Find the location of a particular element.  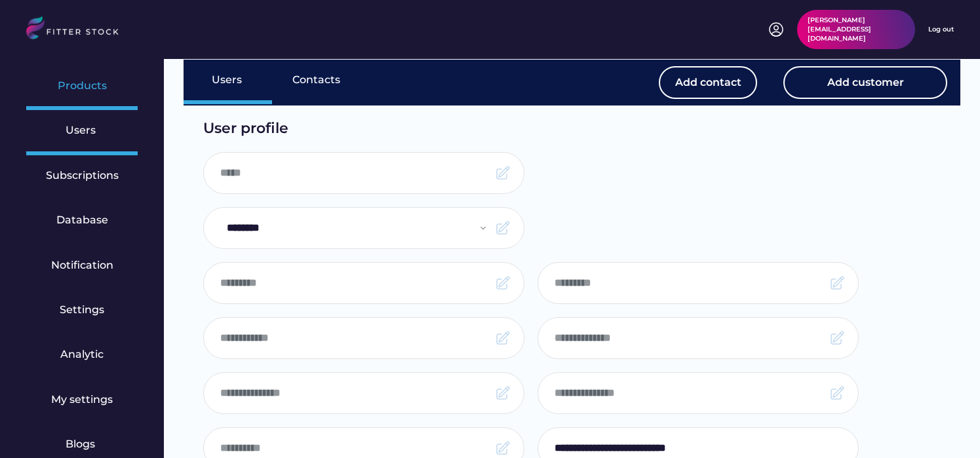

button: Add contact is located at coordinates (708, 83).